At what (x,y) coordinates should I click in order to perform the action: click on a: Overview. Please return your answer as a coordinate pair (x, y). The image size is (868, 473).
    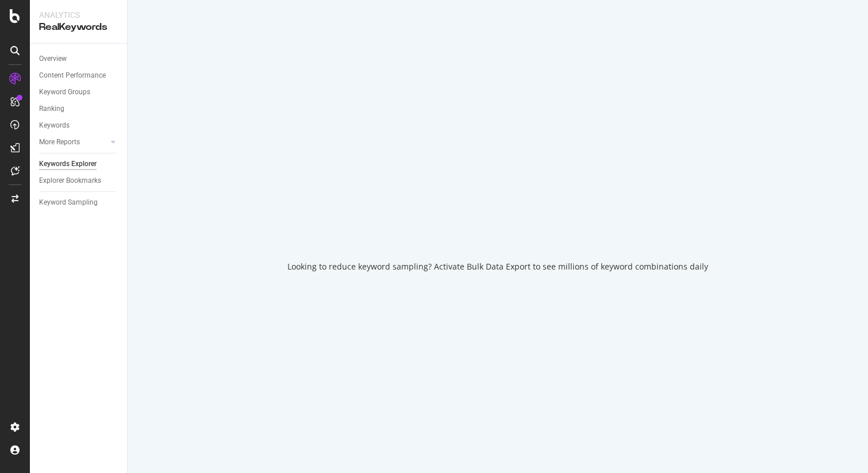
    Looking at the image, I should click on (79, 59).